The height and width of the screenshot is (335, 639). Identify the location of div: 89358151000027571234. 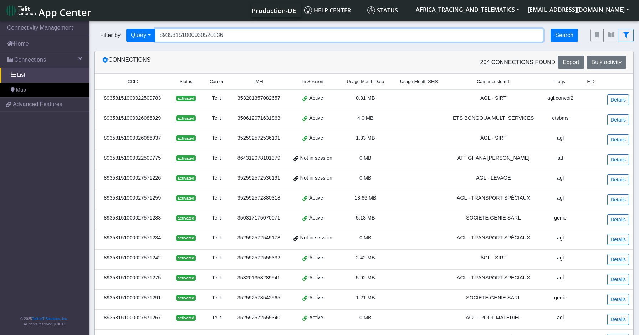
(132, 238).